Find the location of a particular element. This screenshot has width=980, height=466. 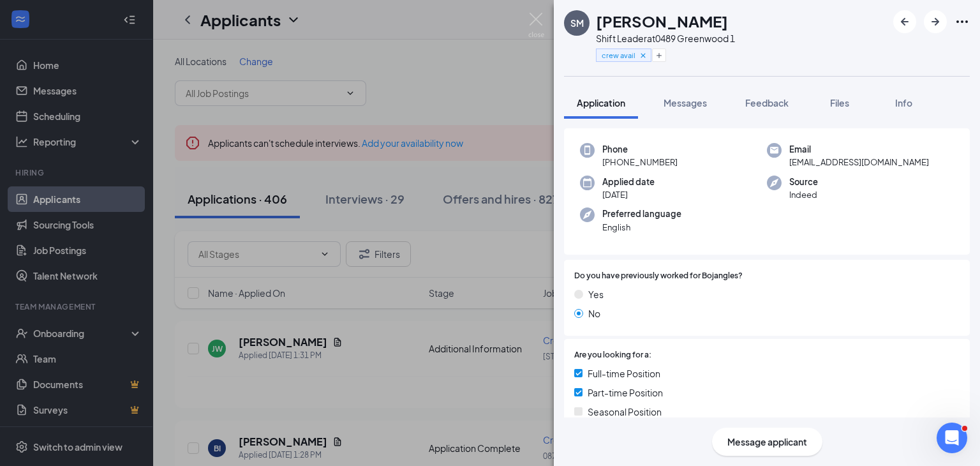

span: Message applicant is located at coordinates (767, 442).